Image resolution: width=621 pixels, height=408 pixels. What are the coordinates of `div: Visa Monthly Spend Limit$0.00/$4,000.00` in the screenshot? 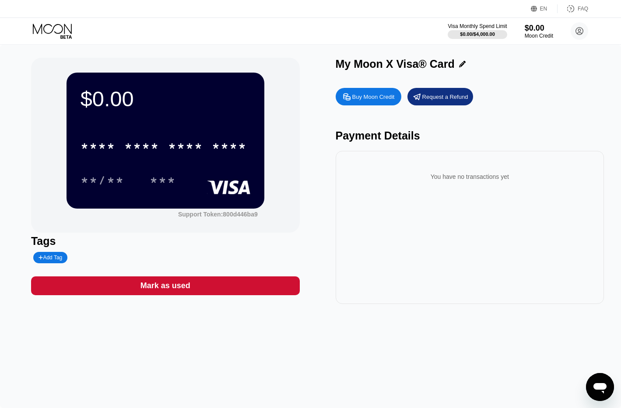 It's located at (477, 31).